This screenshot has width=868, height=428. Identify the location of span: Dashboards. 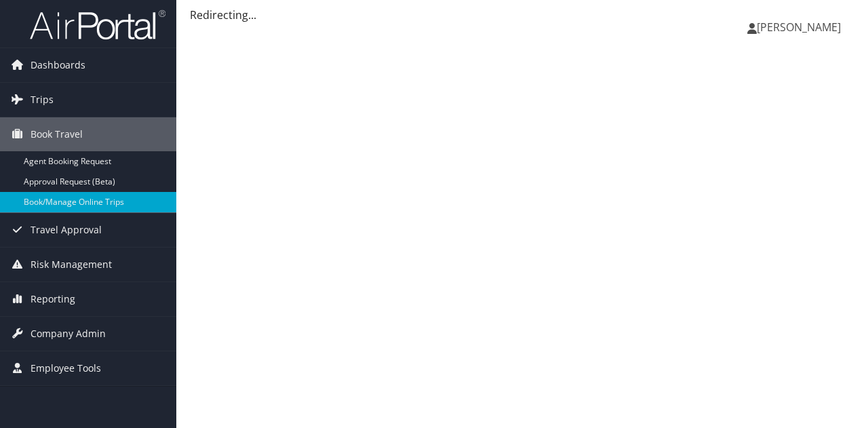
(58, 65).